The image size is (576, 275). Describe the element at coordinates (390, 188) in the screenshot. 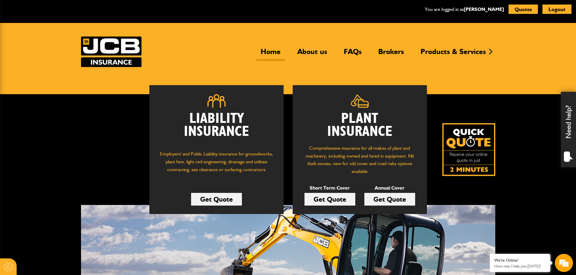

I see `p: Annual Cover` at that location.